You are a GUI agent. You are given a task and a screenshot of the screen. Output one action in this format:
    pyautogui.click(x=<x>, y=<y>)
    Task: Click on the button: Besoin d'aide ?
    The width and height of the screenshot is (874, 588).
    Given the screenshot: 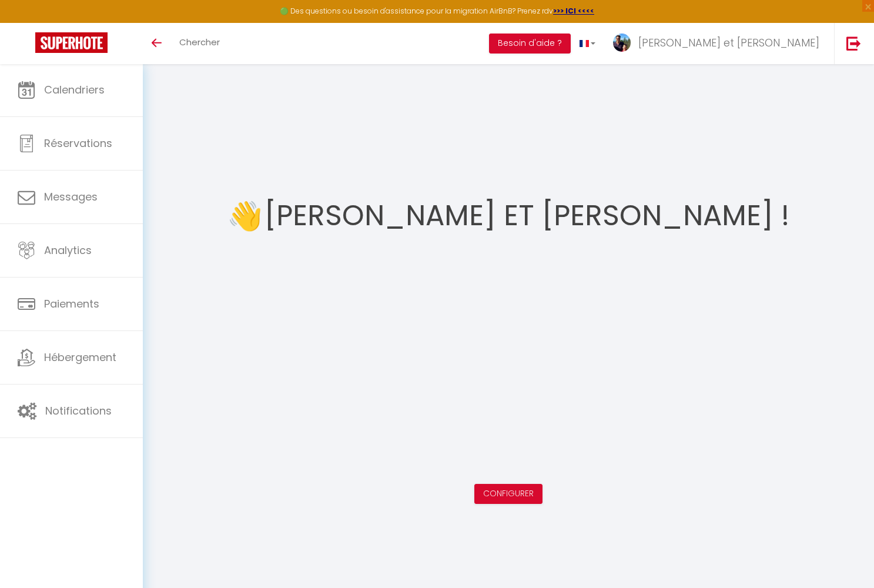 What is the action you would take?
    pyautogui.click(x=530, y=44)
    